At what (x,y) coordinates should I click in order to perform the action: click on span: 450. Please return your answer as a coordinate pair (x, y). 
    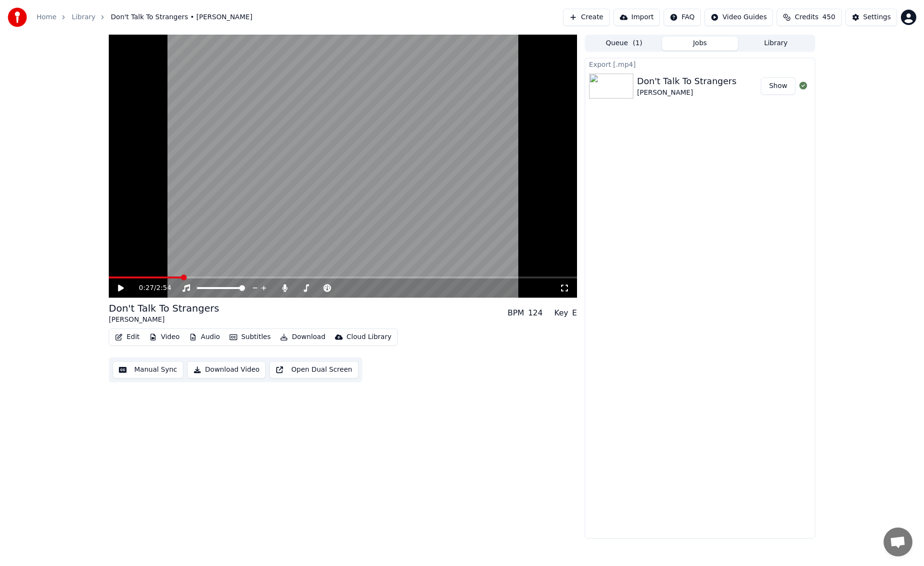
    Looking at the image, I should click on (829, 17).